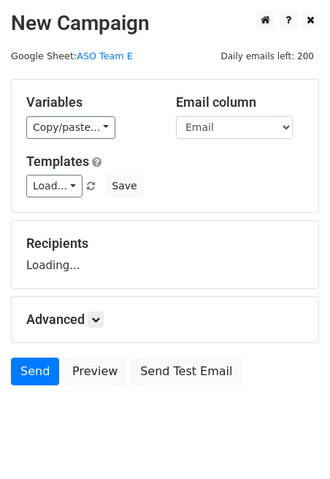 Image resolution: width=330 pixels, height=479 pixels. I want to click on h5: Recipients, so click(165, 243).